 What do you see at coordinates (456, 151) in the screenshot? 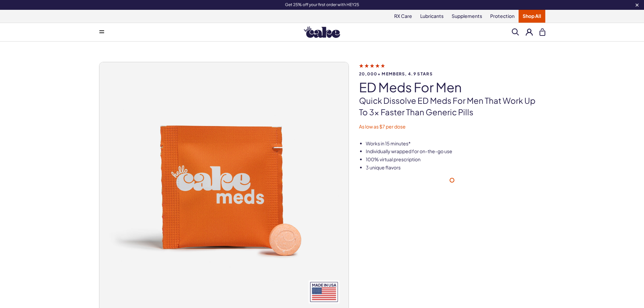
I see `li: Individually wrapped for on-the-go use` at bounding box center [456, 151].